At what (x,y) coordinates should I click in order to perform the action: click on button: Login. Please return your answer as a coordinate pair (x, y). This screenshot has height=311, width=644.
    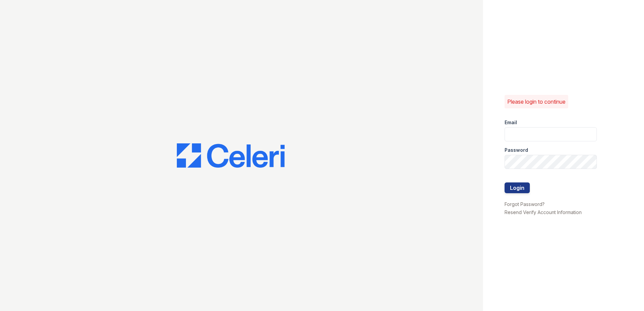
    Looking at the image, I should click on (517, 188).